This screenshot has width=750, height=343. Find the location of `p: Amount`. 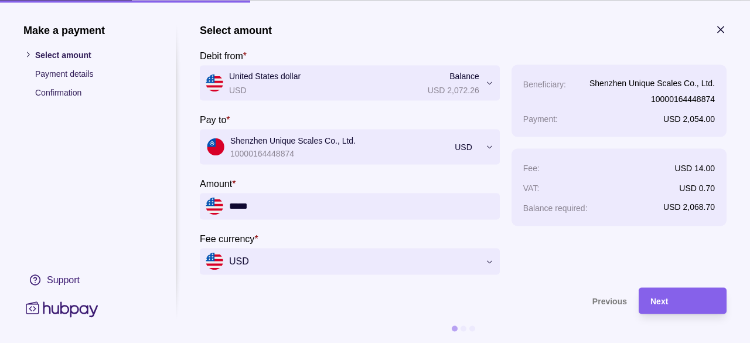

p: Amount is located at coordinates (216, 183).